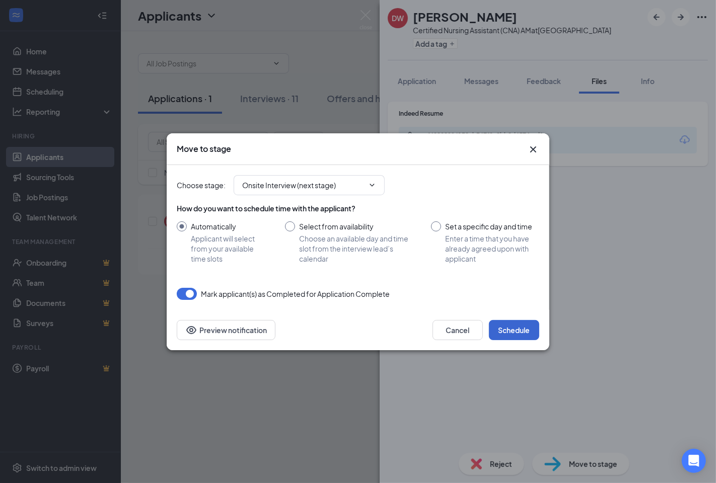  Describe the element at coordinates (295, 294) in the screenshot. I see `span: Mark applicant(s) as Completed for Application Complete` at that location.